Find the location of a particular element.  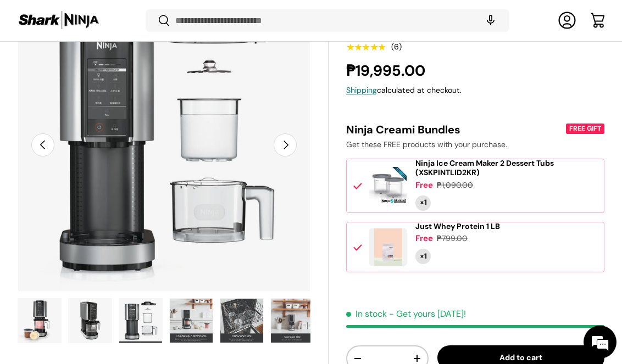

div: FREE GIFT is located at coordinates (584, 129).